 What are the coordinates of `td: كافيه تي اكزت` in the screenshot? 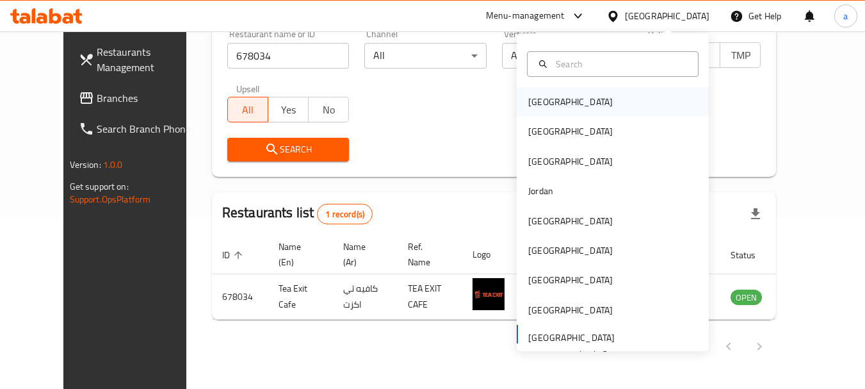 It's located at (365, 296).